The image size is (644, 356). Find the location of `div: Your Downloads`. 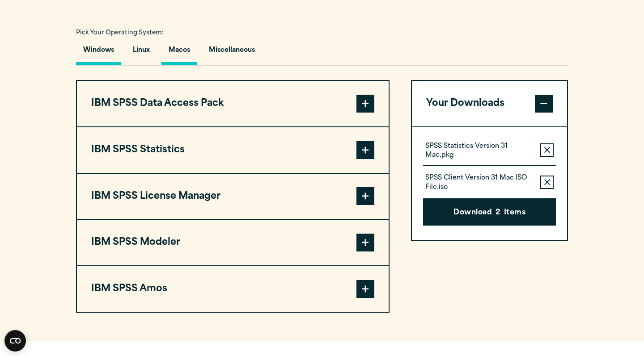

div: Your Downloads is located at coordinates (489, 183).